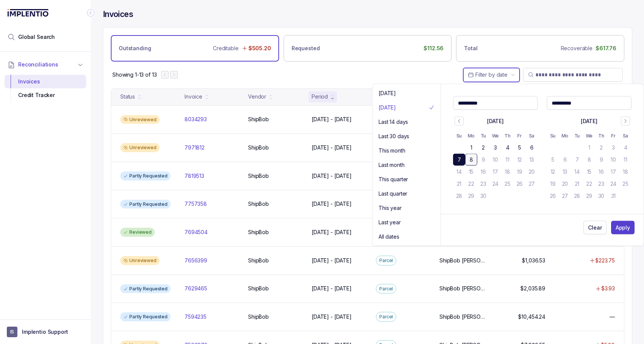  I want to click on button: 19, so click(519, 172).